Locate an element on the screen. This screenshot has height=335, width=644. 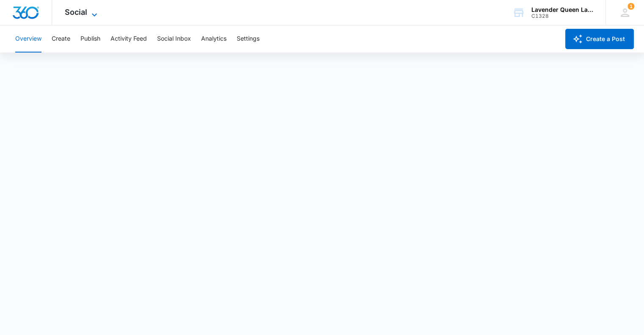
div: account name is located at coordinates (562, 10).